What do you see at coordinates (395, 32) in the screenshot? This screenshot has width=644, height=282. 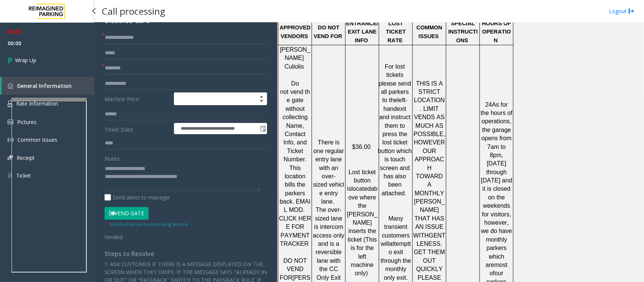 I see `span: LOST TICKET RATE` at bounding box center [395, 32].